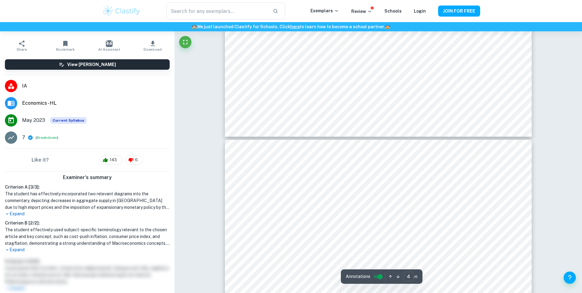 The image size is (582, 293). Describe the element at coordinates (24, 137) in the screenshot. I see `p: 7` at that location.